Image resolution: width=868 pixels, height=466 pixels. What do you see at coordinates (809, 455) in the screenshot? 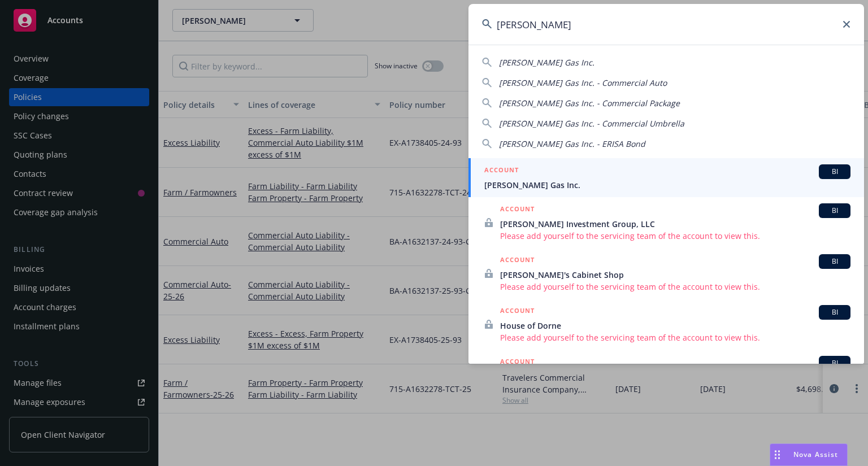
I see `button: Nova Assist` at bounding box center [809, 455].